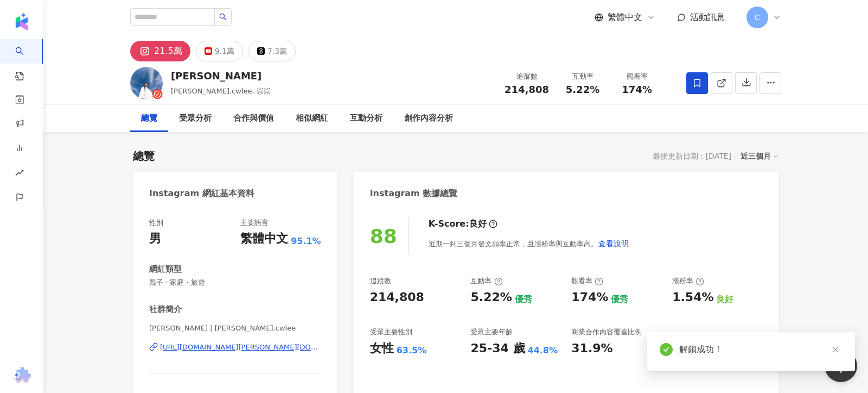 Image resolution: width=868 pixels, height=393 pixels. What do you see at coordinates (529, 243) in the screenshot?
I see `div: 近期一到三個月發文頻率正常，且漲粉率與互動率高。` at bounding box center [529, 243].